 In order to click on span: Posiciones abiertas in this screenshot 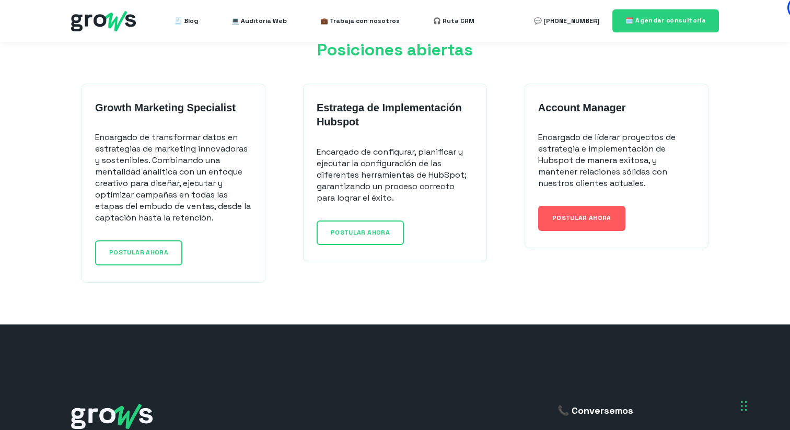, I will do `click(395, 50)`.